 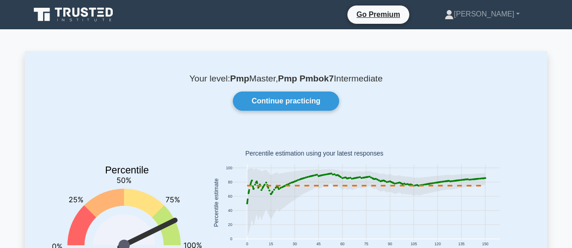 What do you see at coordinates (414, 244) in the screenshot?
I see `text: 105` at bounding box center [414, 244].